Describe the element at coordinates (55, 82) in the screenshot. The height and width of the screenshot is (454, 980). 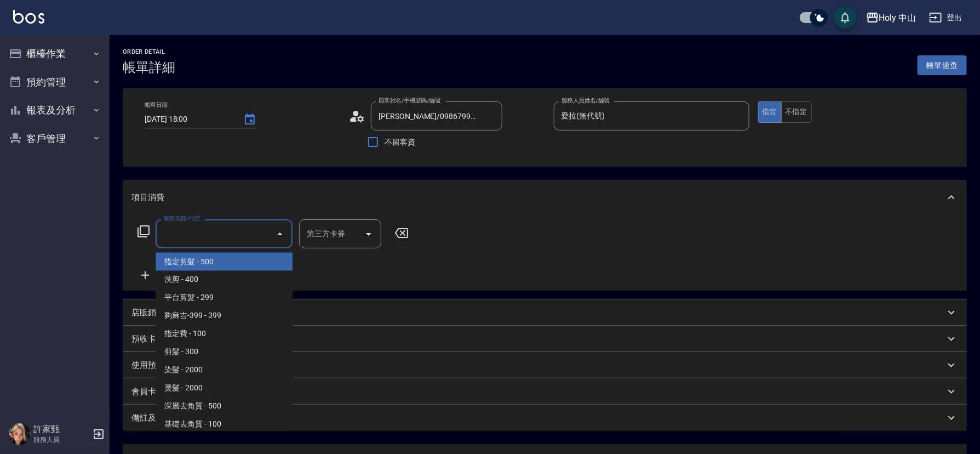
I see `button: 預約管理` at that location.